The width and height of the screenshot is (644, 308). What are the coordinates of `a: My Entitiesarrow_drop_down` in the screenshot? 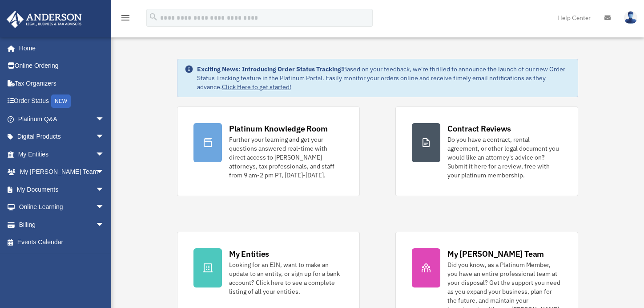 It's located at (62, 154).